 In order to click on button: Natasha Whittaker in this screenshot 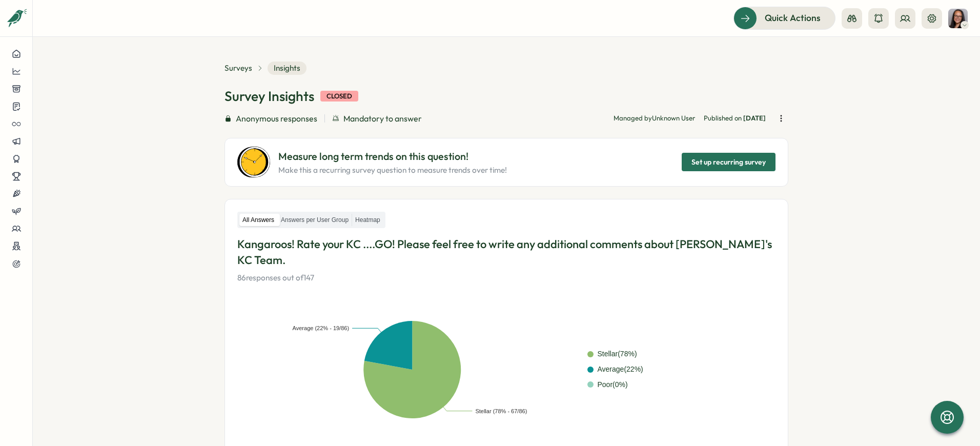, I will do `click(958, 18)`.